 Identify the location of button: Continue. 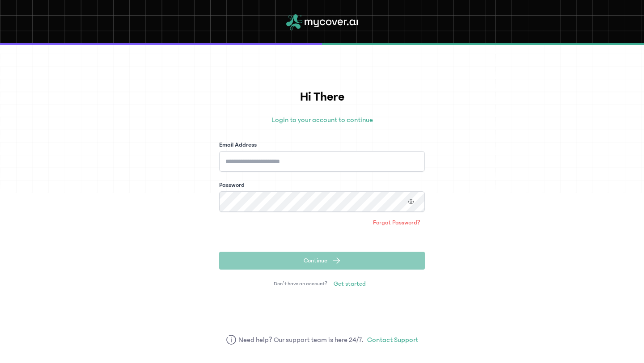
(322, 261).